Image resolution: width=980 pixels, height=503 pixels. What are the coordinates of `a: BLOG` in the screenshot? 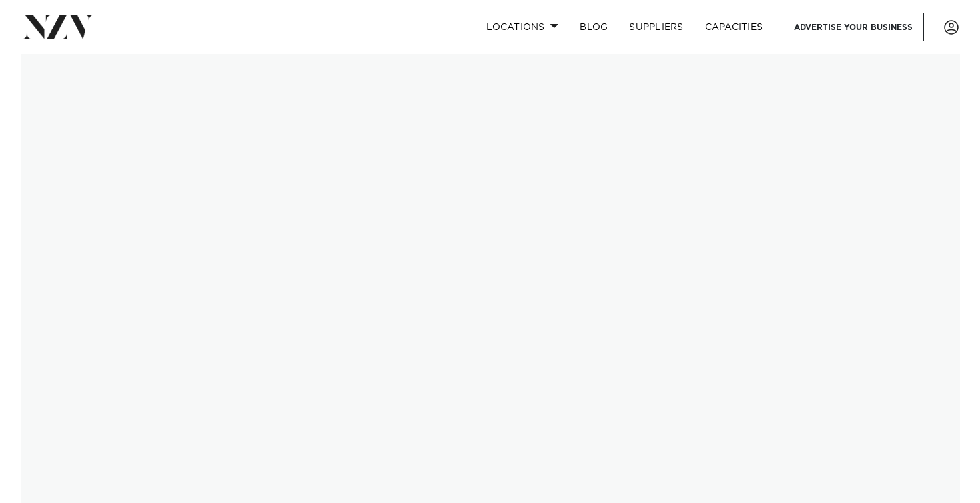 It's located at (593, 27).